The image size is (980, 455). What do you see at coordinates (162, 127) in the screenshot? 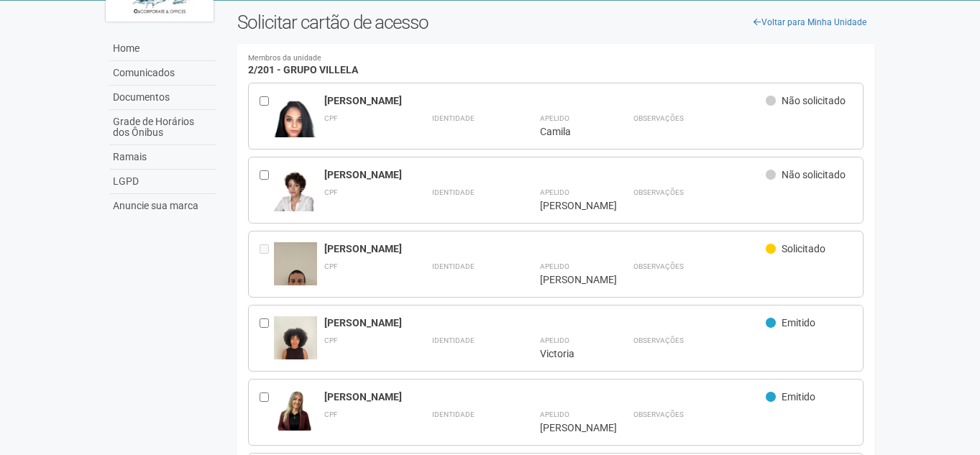
I see `a: Grade de Horários dos Ônibus` at bounding box center [162, 127].